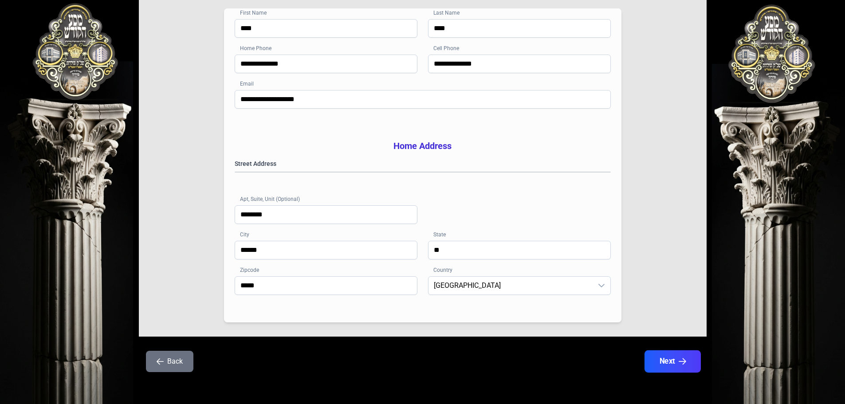 The height and width of the screenshot is (404, 845). I want to click on div: dropdown trigger, so click(601, 286).